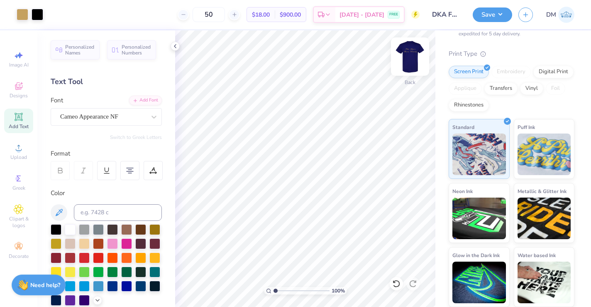  I want to click on div: Format, so click(107, 153).